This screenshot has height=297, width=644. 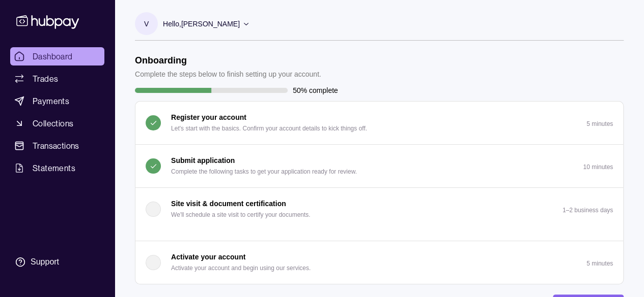 What do you see at coordinates (57, 146) in the screenshot?
I see `a: Transactions` at bounding box center [57, 146].